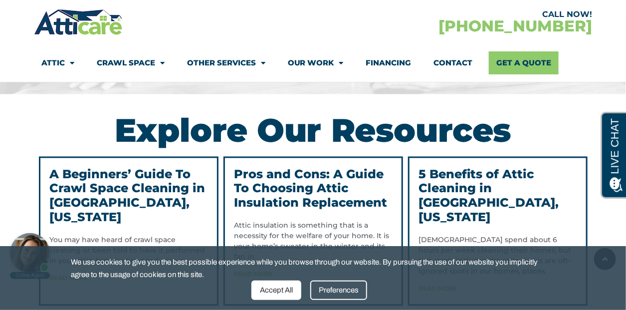  I want to click on a: Other Services, so click(226, 63).